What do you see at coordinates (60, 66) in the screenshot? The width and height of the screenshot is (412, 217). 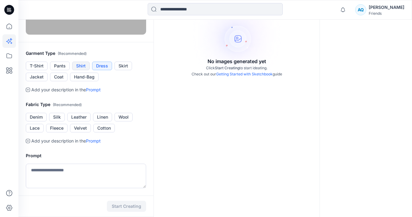 I see `button: Pants` at bounding box center [60, 66].